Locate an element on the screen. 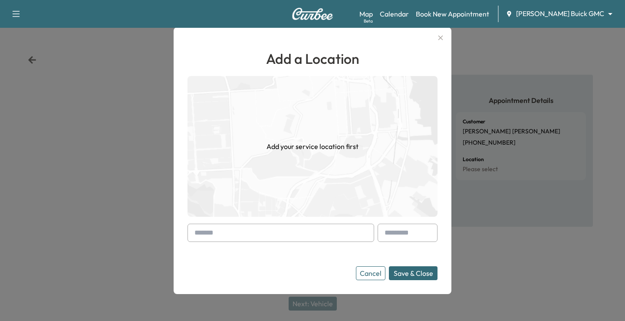  a: MapBeta is located at coordinates (366, 14).